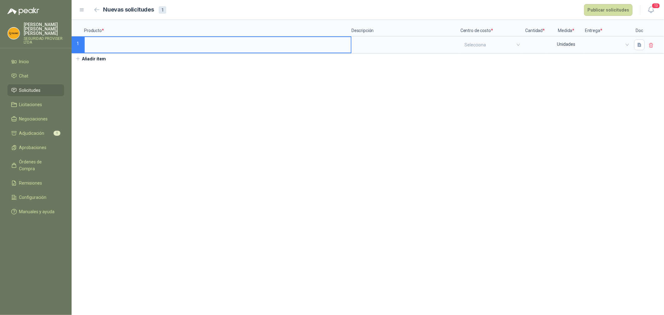 Image resolution: width=664 pixels, height=315 pixels. I want to click on span: Remisiones, so click(31, 183).